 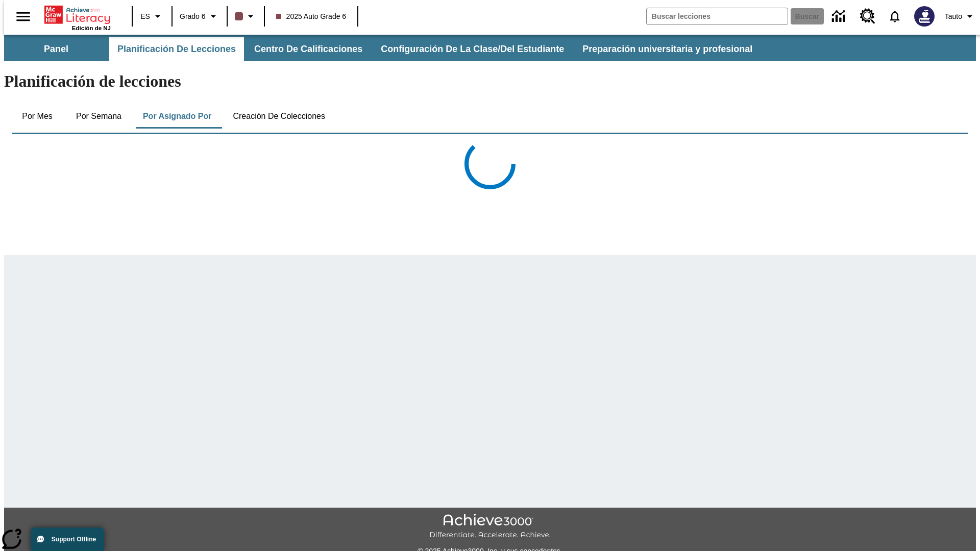 What do you see at coordinates (472, 49) in the screenshot?
I see `button: Configuración de la clase/del estudiante` at bounding box center [472, 49].